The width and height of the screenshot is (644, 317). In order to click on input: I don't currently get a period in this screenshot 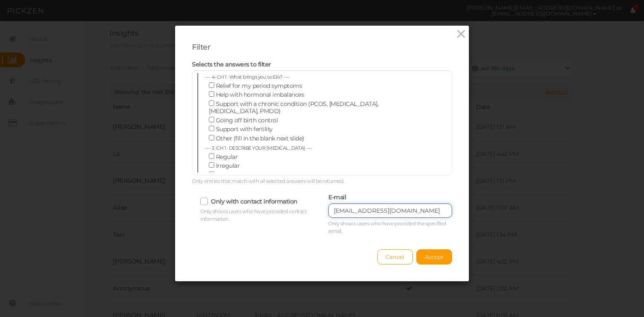, I will do `click(211, 174)`.